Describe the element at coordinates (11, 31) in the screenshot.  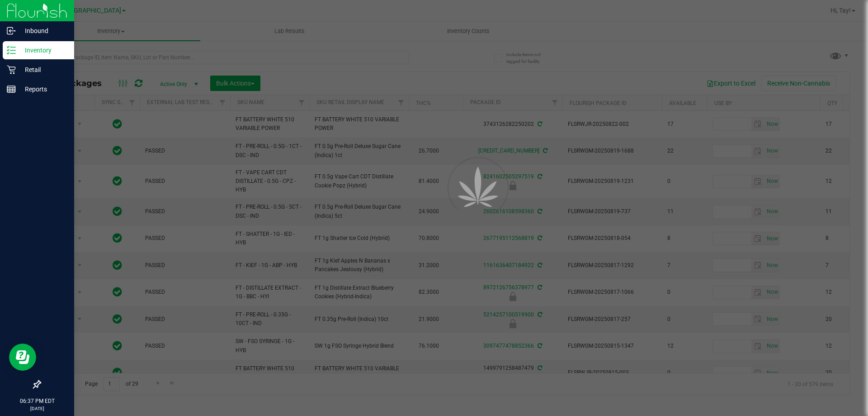
I see `inline-svg: Inbound` at that location.